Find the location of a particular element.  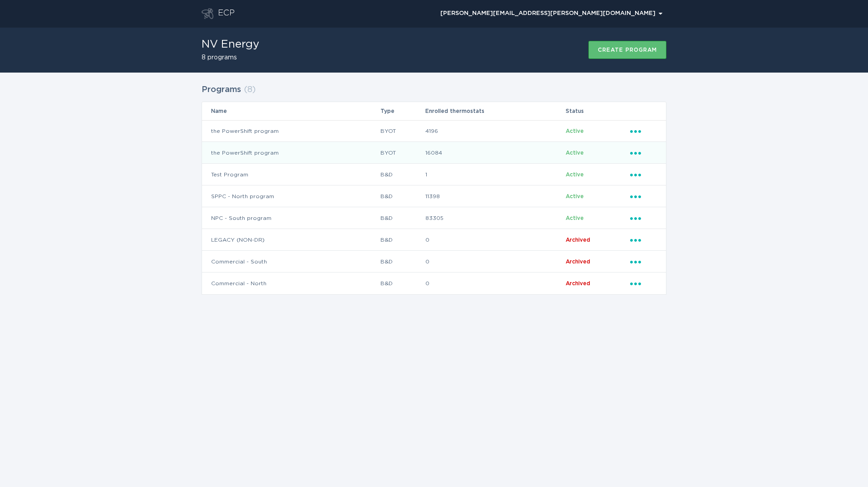

td: 1 is located at coordinates (495, 174).